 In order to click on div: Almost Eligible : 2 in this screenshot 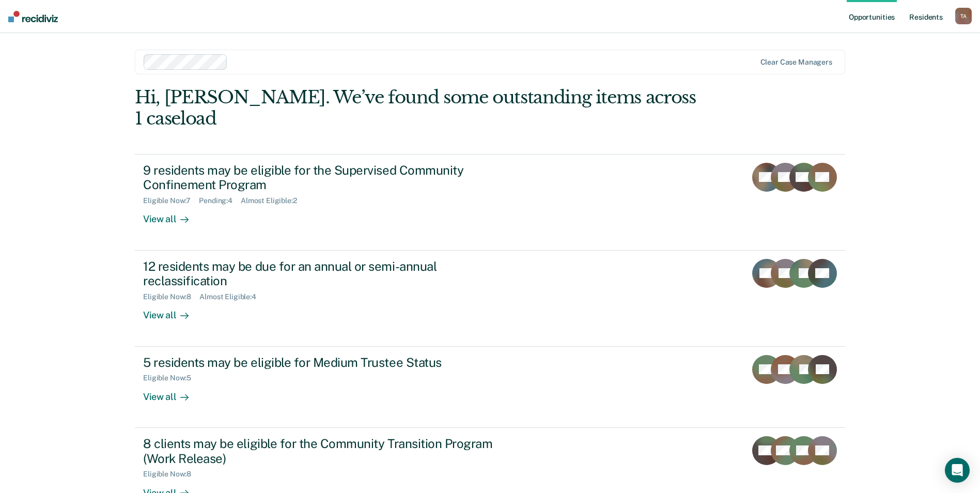, I will do `click(273, 200)`.